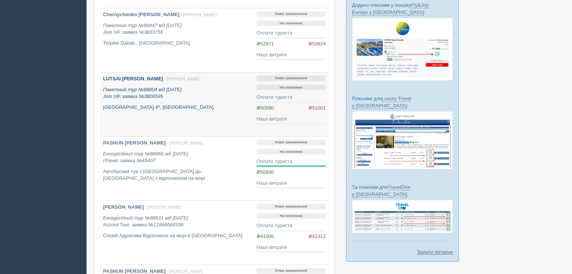  What do you see at coordinates (265, 236) in the screenshot?
I see `span: ₴41006` at bounding box center [265, 236].